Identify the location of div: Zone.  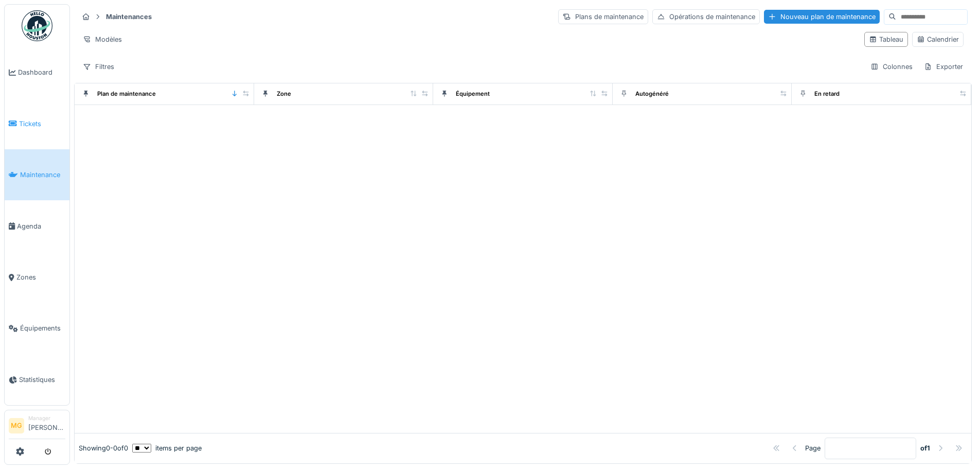
(284, 93).